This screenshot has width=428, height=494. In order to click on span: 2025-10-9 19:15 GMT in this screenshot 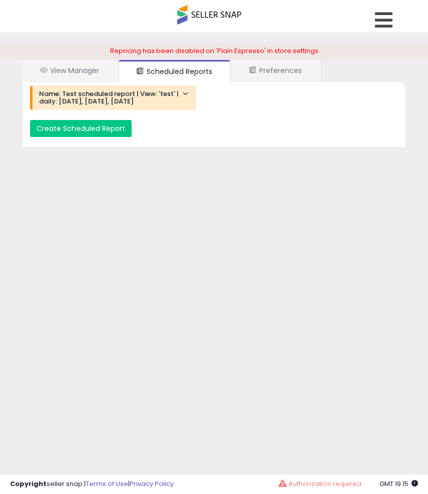, I will do `click(398, 484)`.